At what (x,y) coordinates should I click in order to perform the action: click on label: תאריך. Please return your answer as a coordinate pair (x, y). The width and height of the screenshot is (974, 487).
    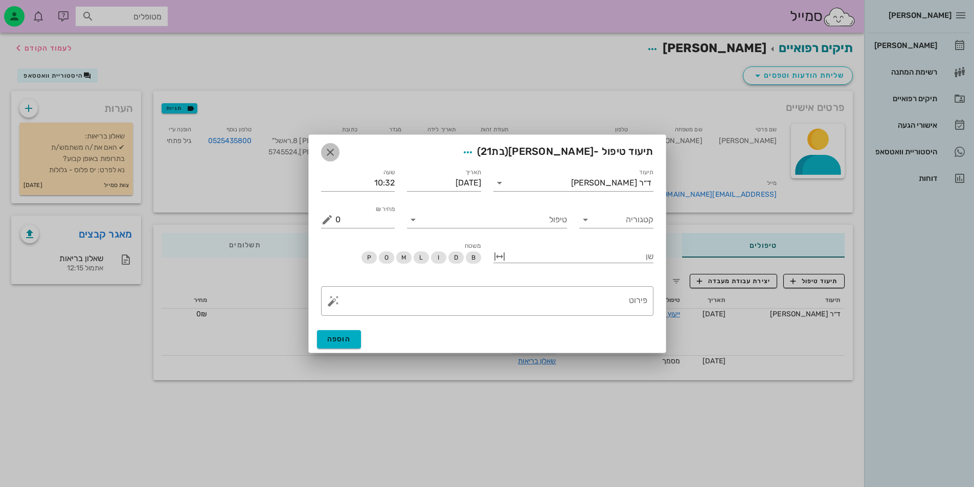
    Looking at the image, I should click on (473, 172).